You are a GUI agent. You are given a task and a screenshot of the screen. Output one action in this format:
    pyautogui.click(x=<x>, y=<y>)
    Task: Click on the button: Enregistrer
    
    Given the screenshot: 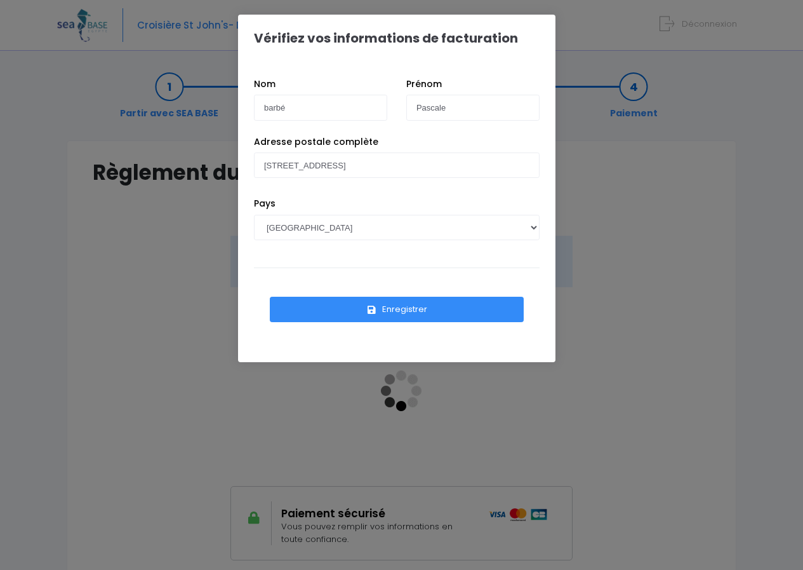 What is the action you would take?
    pyautogui.click(x=397, y=309)
    